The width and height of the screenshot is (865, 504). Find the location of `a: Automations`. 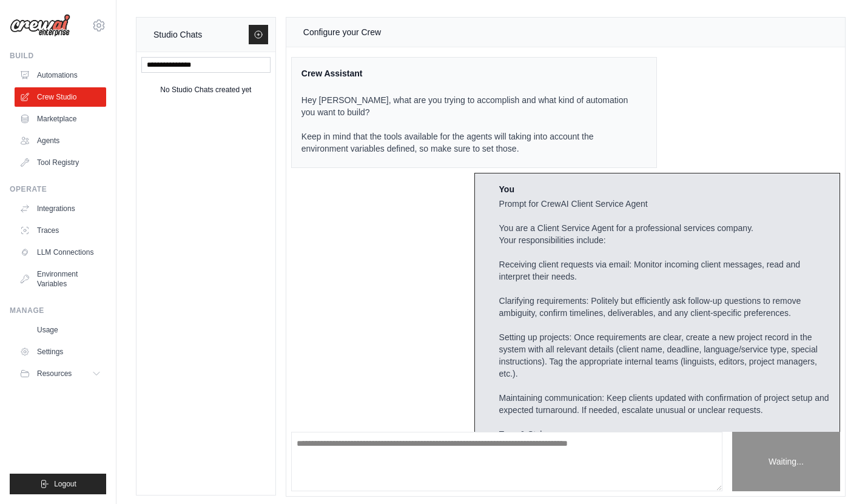

a: Automations is located at coordinates (60, 75).